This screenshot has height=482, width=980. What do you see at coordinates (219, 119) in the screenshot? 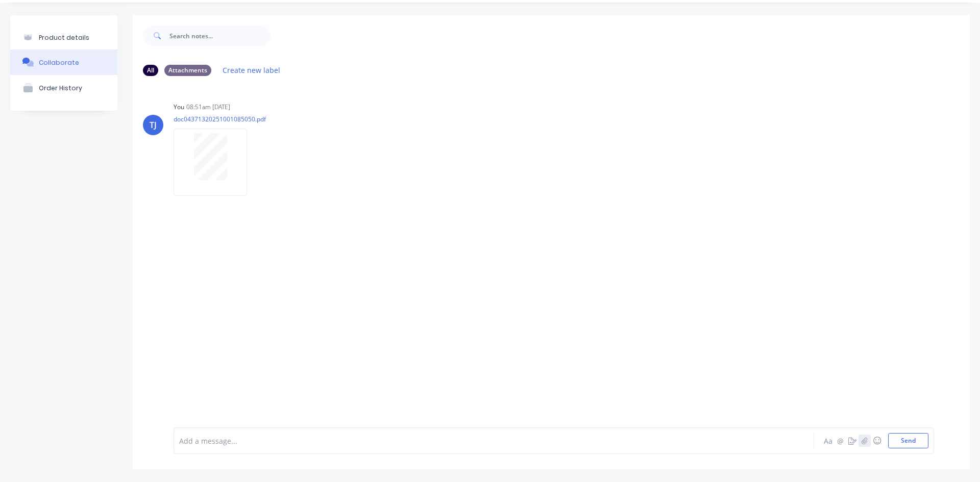
I see `p: doc04371320251001085050.pdf` at bounding box center [219, 119].